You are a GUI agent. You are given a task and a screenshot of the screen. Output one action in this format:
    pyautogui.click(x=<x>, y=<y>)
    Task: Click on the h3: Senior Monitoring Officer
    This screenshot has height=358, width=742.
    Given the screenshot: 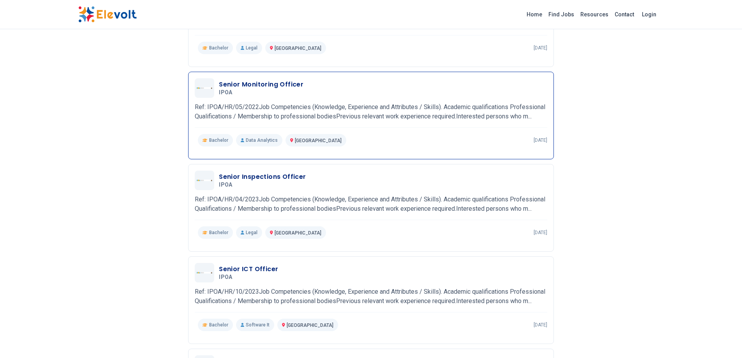 What is the action you would take?
    pyautogui.click(x=261, y=84)
    